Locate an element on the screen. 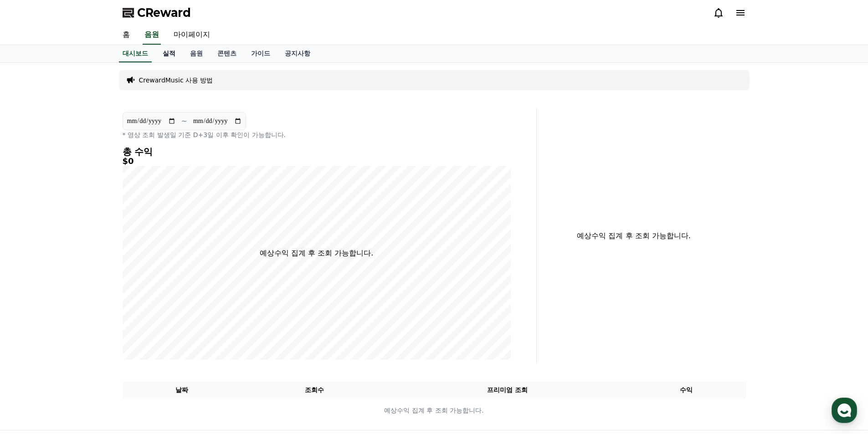 The height and width of the screenshot is (434, 868). a: CReward is located at coordinates (157, 13).